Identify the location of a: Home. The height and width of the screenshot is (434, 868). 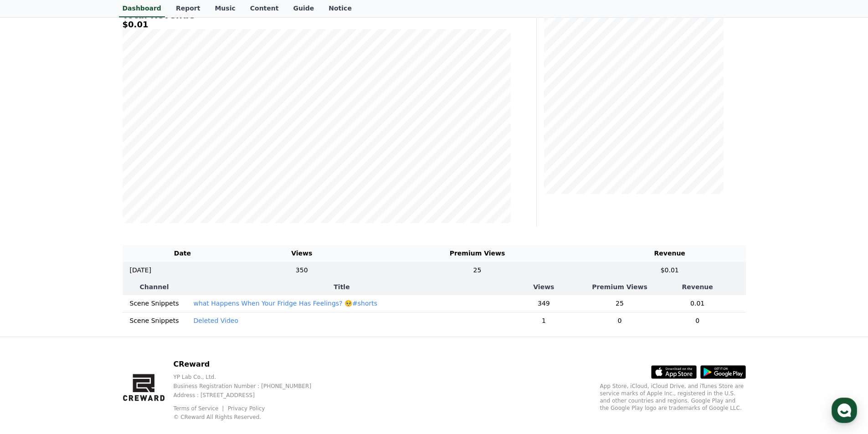
(31, 301).